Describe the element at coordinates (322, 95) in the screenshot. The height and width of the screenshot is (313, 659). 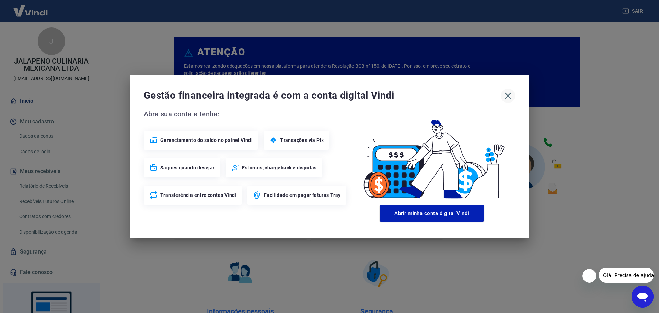
I see `span: Gestão financeira integrada é com a conta digital Vindi` at that location.